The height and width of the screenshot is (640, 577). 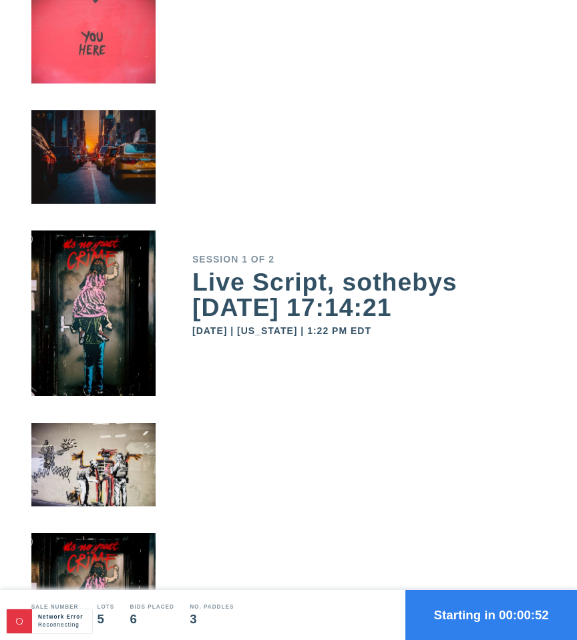 What do you see at coordinates (62, 617) in the screenshot?
I see `div: Network Error` at bounding box center [62, 617].